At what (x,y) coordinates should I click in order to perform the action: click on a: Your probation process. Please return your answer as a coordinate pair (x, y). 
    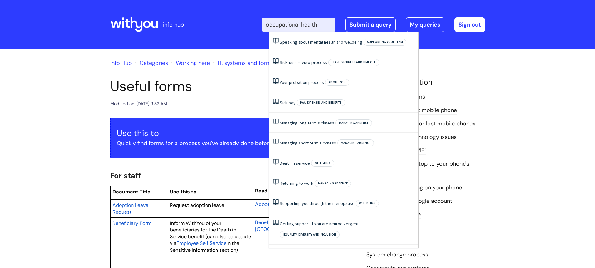
    Looking at the image, I should click on (302, 82).